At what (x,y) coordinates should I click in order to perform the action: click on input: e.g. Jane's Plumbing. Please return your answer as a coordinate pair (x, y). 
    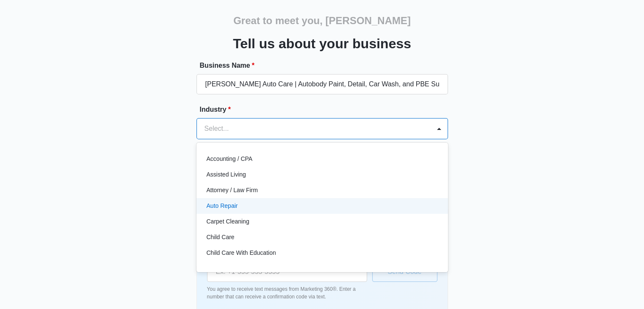
    Looking at the image, I should click on (322, 84).